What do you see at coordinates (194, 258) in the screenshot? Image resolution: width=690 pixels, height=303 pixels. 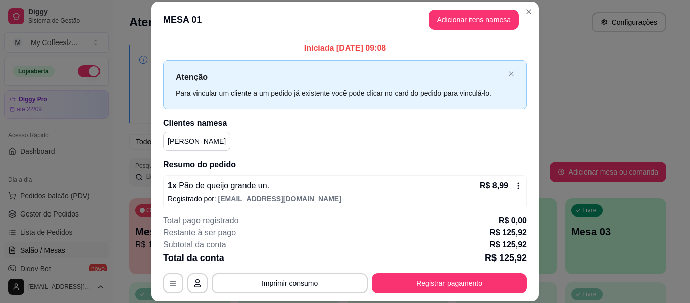 I see `p: Total da conta` at bounding box center [194, 258].